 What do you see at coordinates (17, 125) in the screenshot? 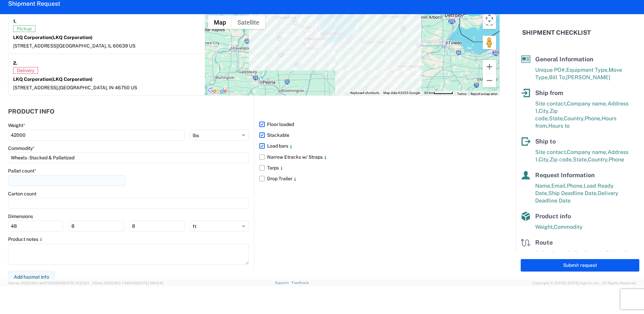
I see `label: Weight` at bounding box center [17, 125].